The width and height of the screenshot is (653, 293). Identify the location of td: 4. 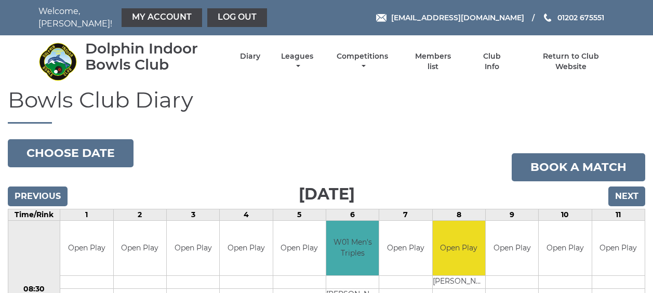
(246, 215).